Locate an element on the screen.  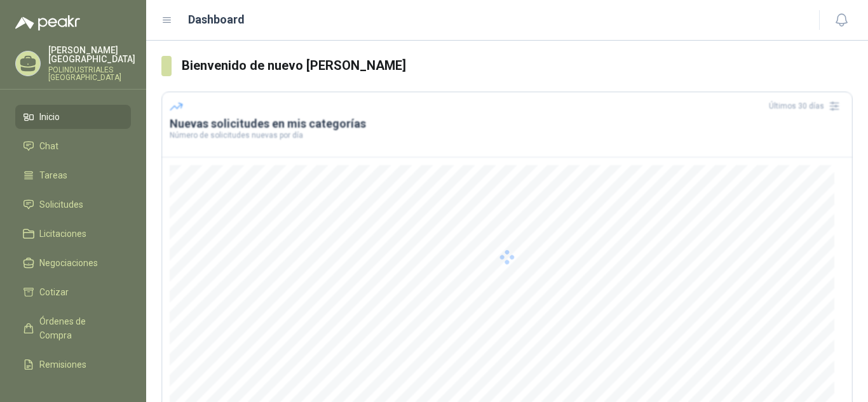
a: Negociaciones is located at coordinates (73, 263).